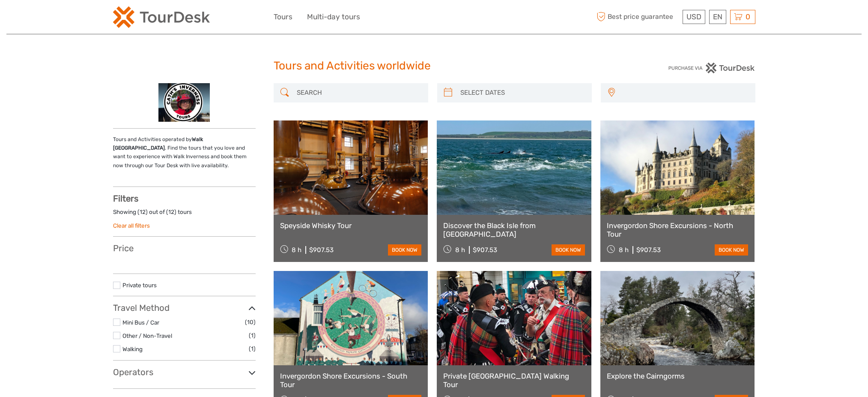  I want to click on a: Invergordon Shore Excursions - North Tour, so click(677, 230).